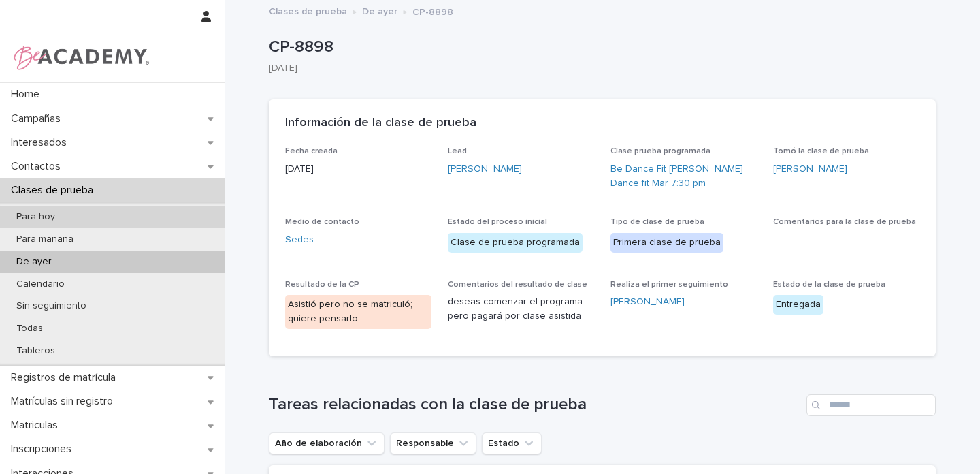  Describe the element at coordinates (432, 443) in the screenshot. I see `button: Responsable` at that location.